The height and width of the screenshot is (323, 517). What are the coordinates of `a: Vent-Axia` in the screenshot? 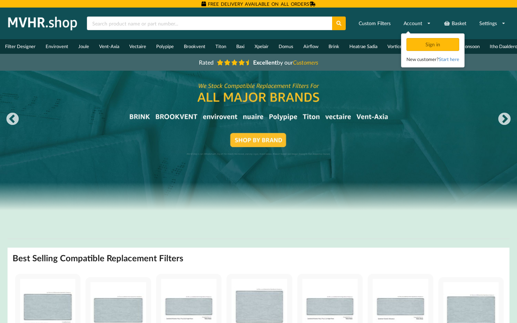 It's located at (109, 46).